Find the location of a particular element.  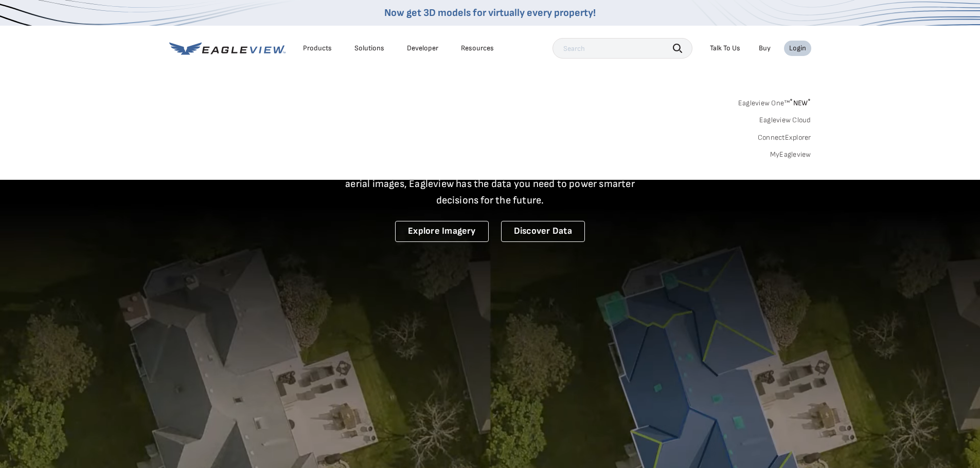

a: Explore Imagery is located at coordinates (442, 231).